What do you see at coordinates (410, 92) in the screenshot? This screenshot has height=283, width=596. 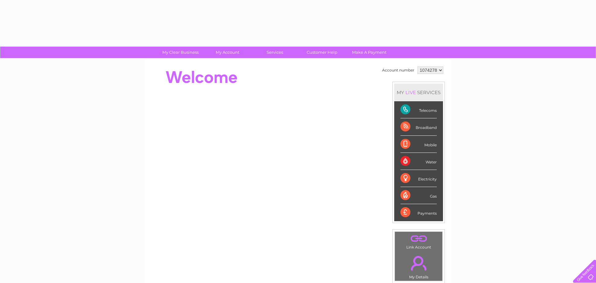 I see `div: LIVE` at bounding box center [410, 92].